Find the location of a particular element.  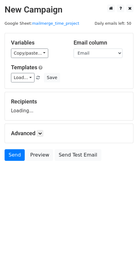

button: Save is located at coordinates (52, 78).